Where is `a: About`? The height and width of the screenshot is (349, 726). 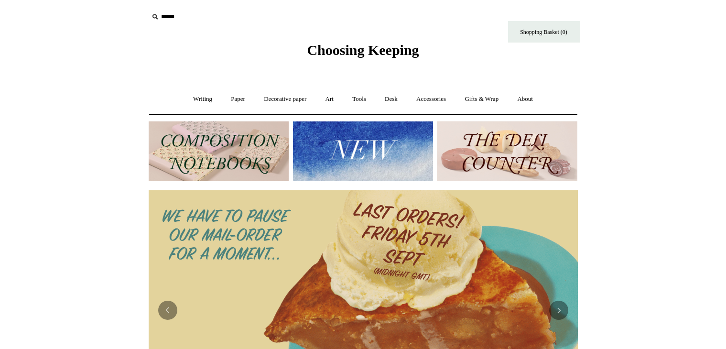 a: About is located at coordinates (525, 99).